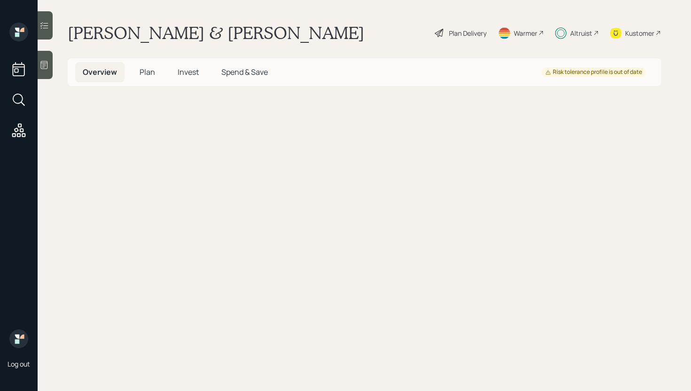 The image size is (691, 391). I want to click on img: retirable_logo.png, so click(19, 338).